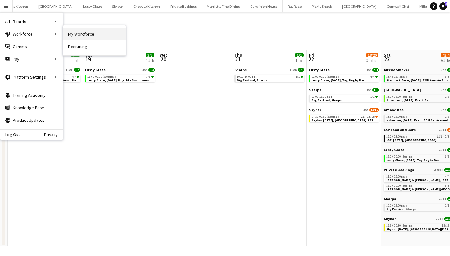 The width and height of the screenshot is (450, 256). Describe the element at coordinates (32, 47) in the screenshot. I see `a: Comms` at that location.